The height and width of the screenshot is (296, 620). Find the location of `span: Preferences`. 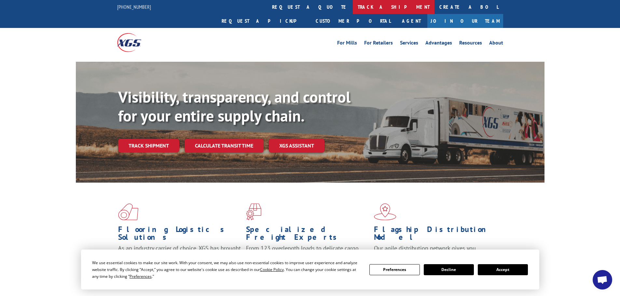

span: Preferences is located at coordinates (141, 277).